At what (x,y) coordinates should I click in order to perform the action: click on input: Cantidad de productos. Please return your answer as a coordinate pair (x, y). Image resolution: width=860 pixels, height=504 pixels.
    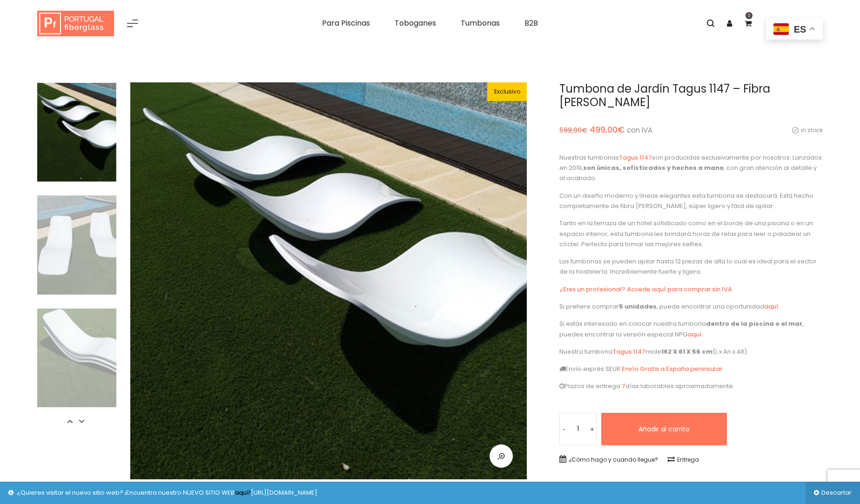
    Looking at the image, I should click on (578, 429).